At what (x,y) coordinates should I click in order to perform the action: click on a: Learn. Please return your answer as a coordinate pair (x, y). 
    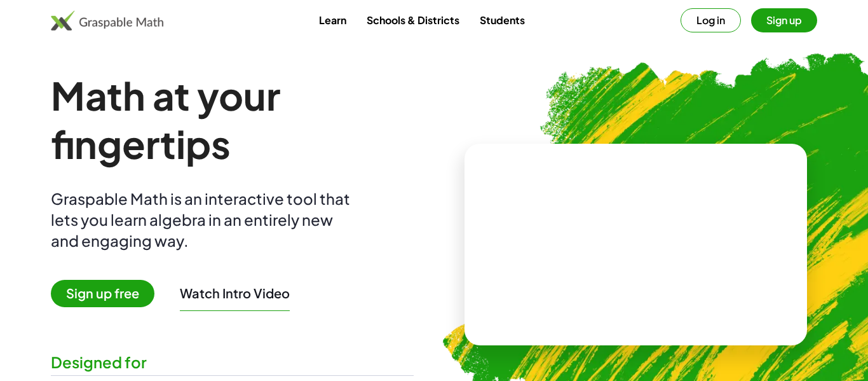
    Looking at the image, I should click on (333, 19).